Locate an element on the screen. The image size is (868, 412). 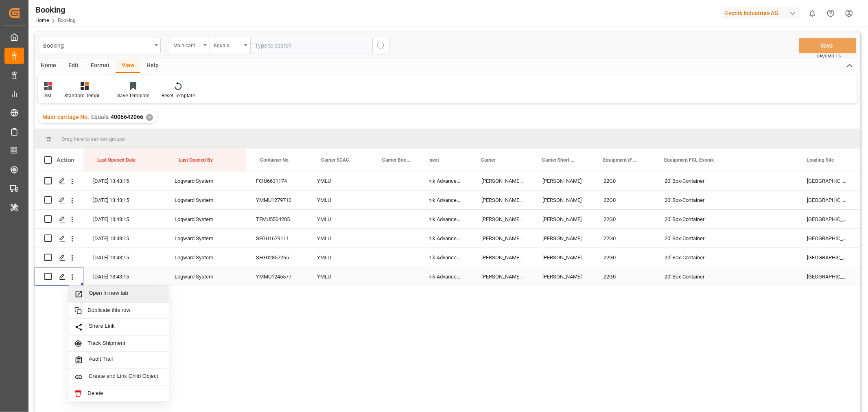
div: SM is located at coordinates (48, 96).